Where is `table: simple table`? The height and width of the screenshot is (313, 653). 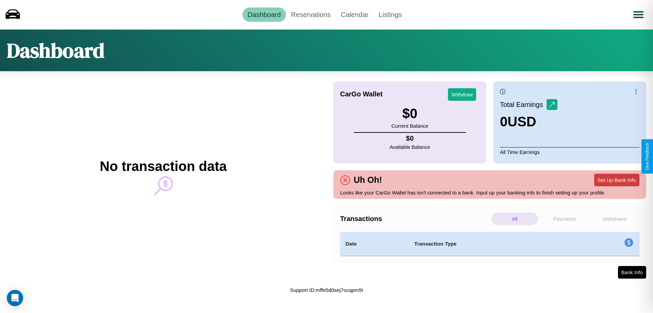
table: simple table is located at coordinates (490, 244).